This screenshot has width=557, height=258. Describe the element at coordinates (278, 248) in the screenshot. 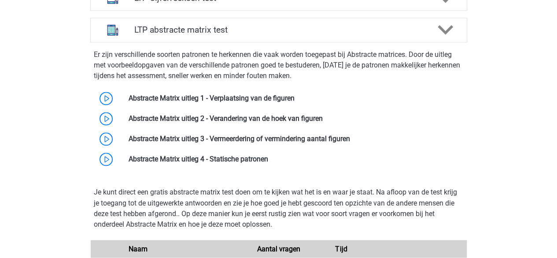

I see `div: Aantal vragen` at that location.